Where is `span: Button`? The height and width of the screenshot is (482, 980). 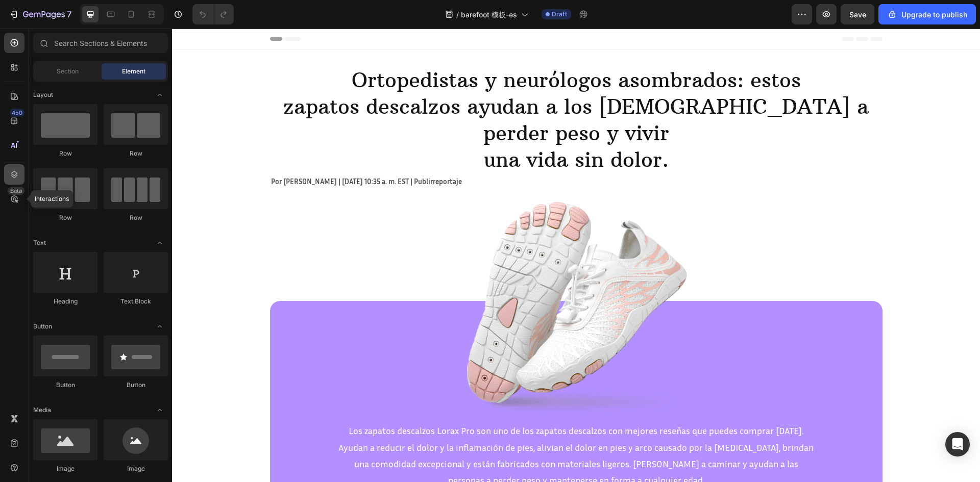 span: Button is located at coordinates (42, 326).